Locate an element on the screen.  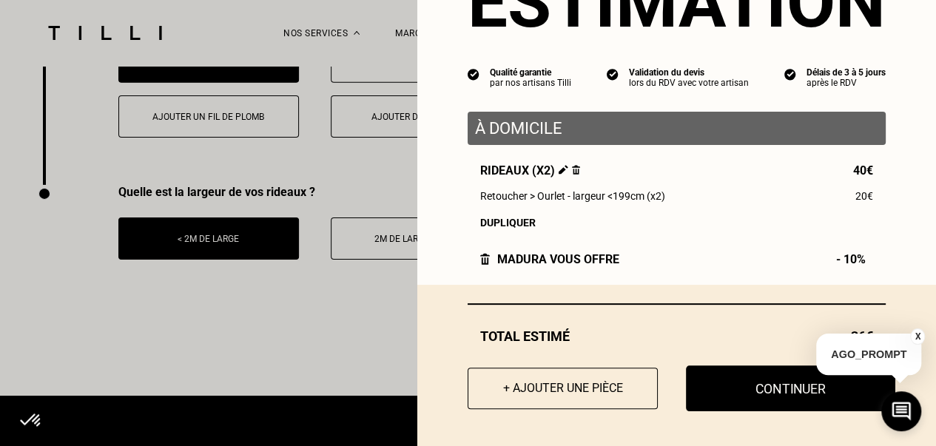
span: Rideaux (x2) is located at coordinates (530, 170).